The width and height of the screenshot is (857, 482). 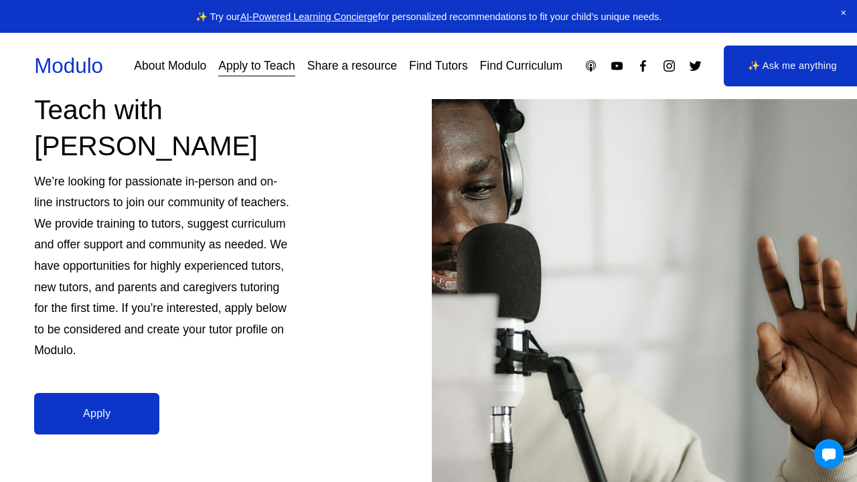 I want to click on a: Apple Podcasts, so click(x=591, y=66).